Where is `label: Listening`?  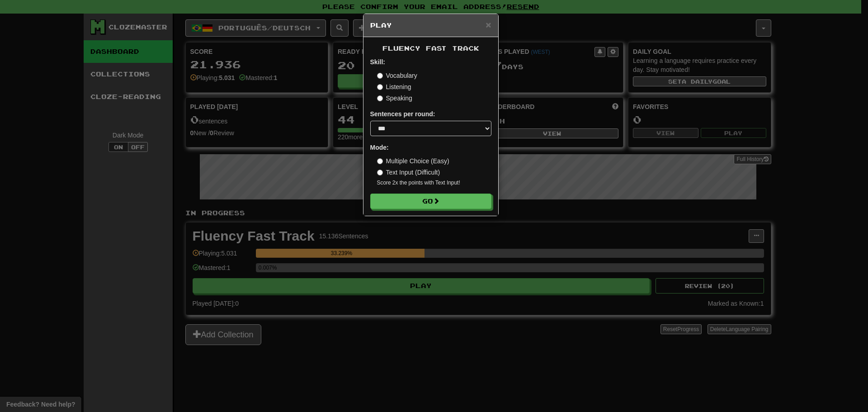
label: Listening is located at coordinates (394, 87).